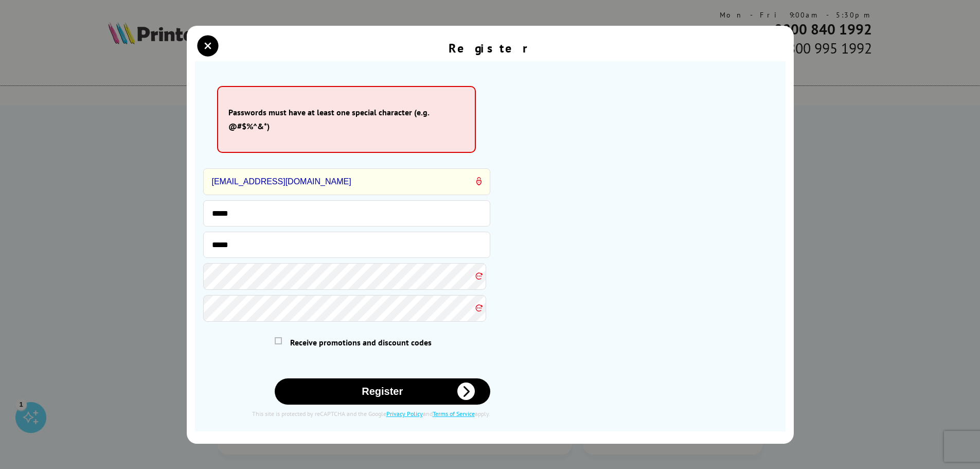 The image size is (980, 469). What do you see at coordinates (208, 46) in the screenshot?
I see `button: close modal` at bounding box center [208, 46].